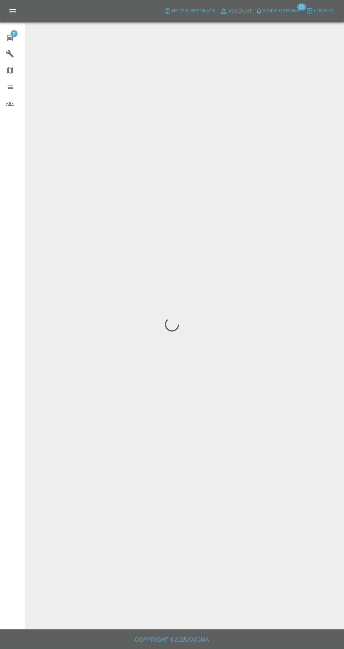 The image size is (344, 649). Describe the element at coordinates (172, 640) in the screenshot. I see `h6: Copyright © 2025 Axioma` at that location.